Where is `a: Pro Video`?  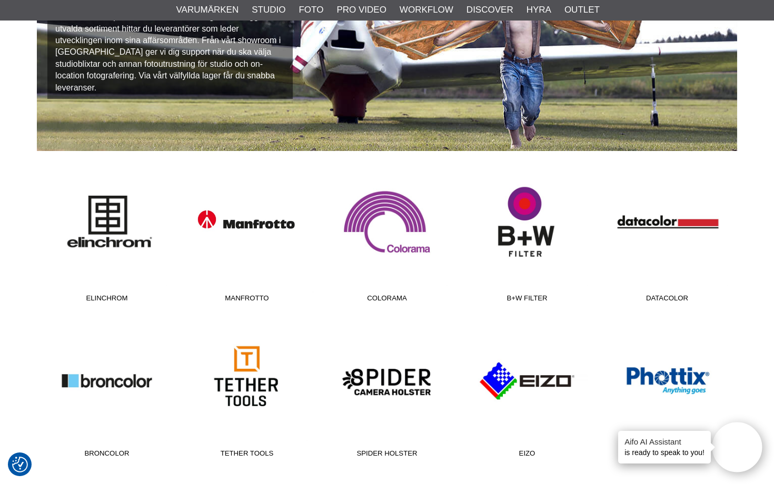 a: Pro Video is located at coordinates (361, 10).